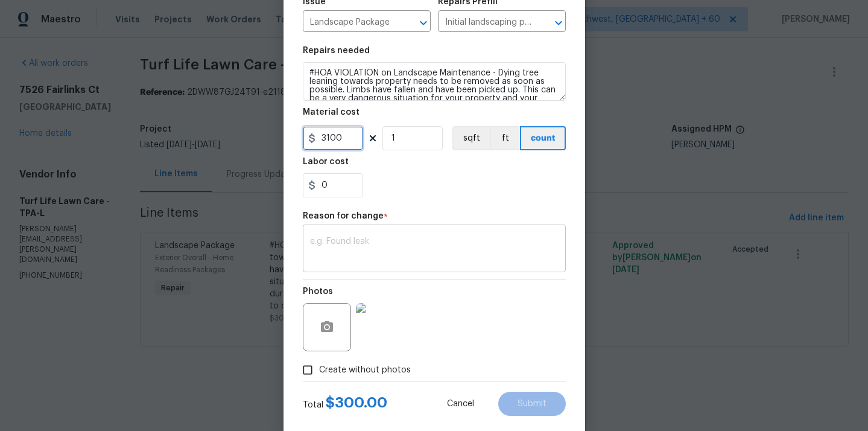  What do you see at coordinates (356, 403) in the screenshot?
I see `span: $ 300.00` at bounding box center [356, 403].